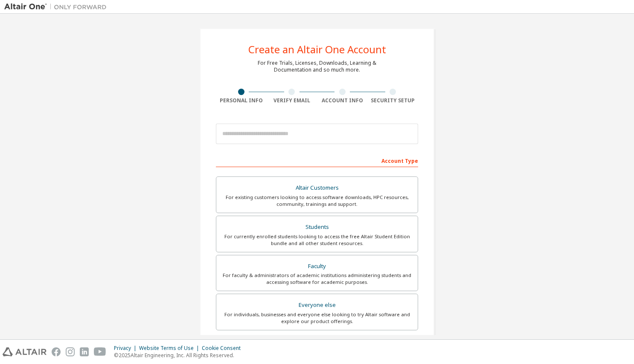  Describe the element at coordinates (241, 101) in the screenshot. I see `div: Personal Info` at that location.